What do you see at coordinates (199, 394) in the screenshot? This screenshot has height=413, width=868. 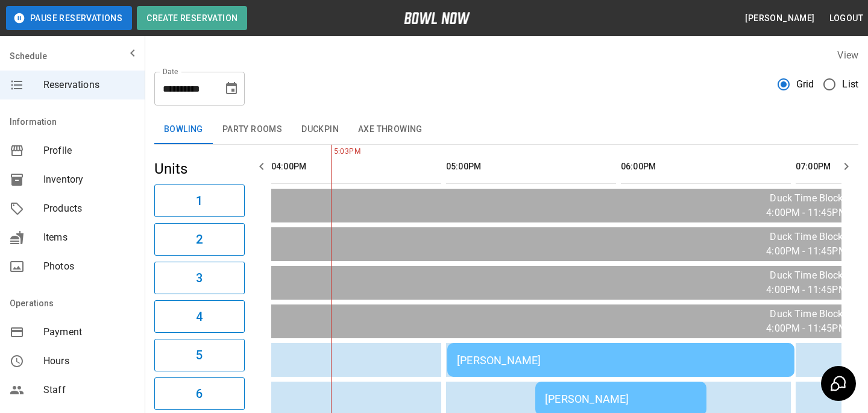 I see `h6: 6` at bounding box center [199, 394].